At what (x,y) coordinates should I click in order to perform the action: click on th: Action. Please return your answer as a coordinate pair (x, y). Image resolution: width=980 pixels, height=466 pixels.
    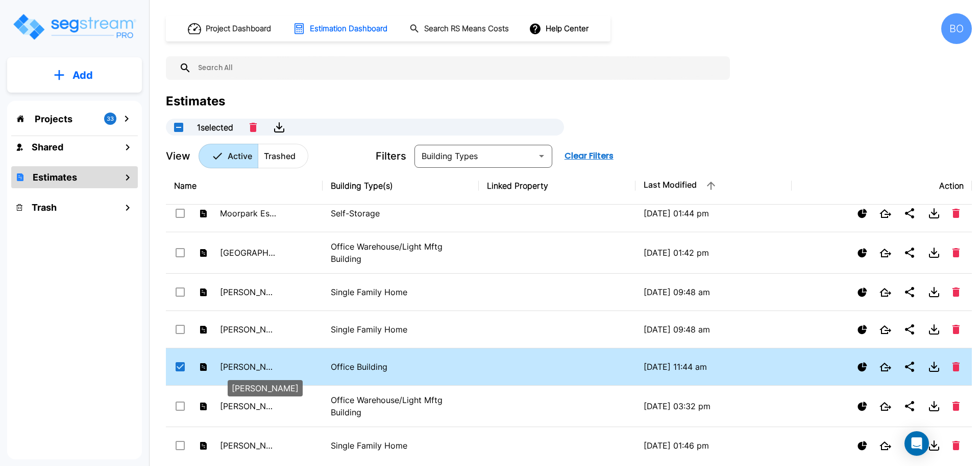
    Looking at the image, I should click on (882, 186).